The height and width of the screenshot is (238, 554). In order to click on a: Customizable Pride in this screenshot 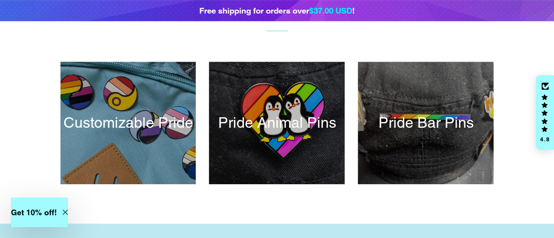, I will do `click(128, 123)`.